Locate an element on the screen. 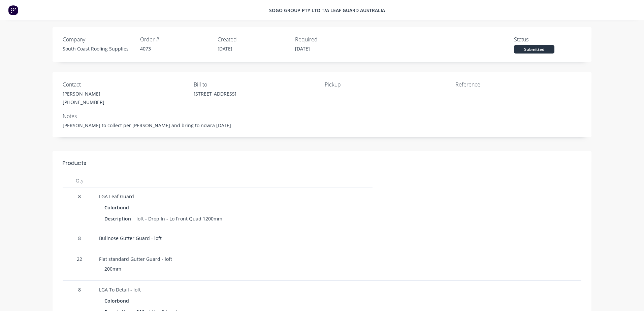 Image resolution: width=644 pixels, height=311 pixels. div: Submitted is located at coordinates (534, 49).